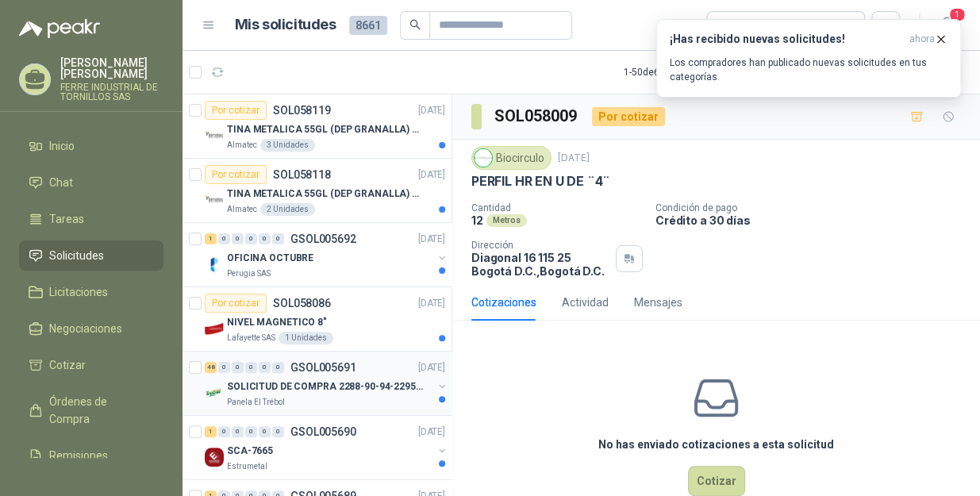  What do you see at coordinates (287, 209) in the screenshot?
I see `div: 2 Unidades` at bounding box center [287, 209].